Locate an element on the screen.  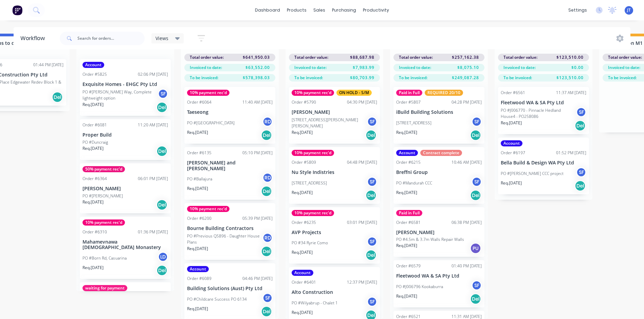
div: Order #6215 is located at coordinates (408, 162).